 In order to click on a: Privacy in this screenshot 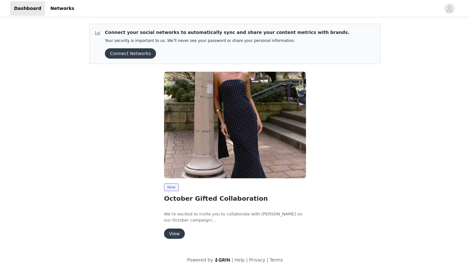, I will do `click(257, 260)`.